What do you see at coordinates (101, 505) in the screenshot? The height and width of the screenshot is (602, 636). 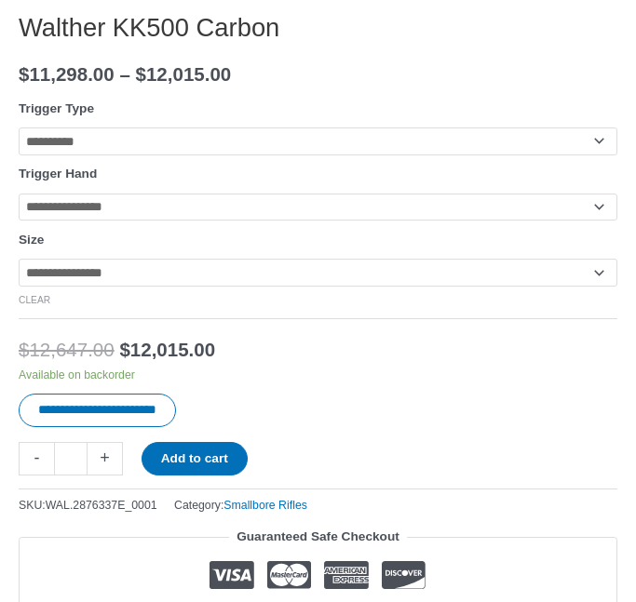 I see `span: WAL.2876337E_0001` at bounding box center [101, 505].